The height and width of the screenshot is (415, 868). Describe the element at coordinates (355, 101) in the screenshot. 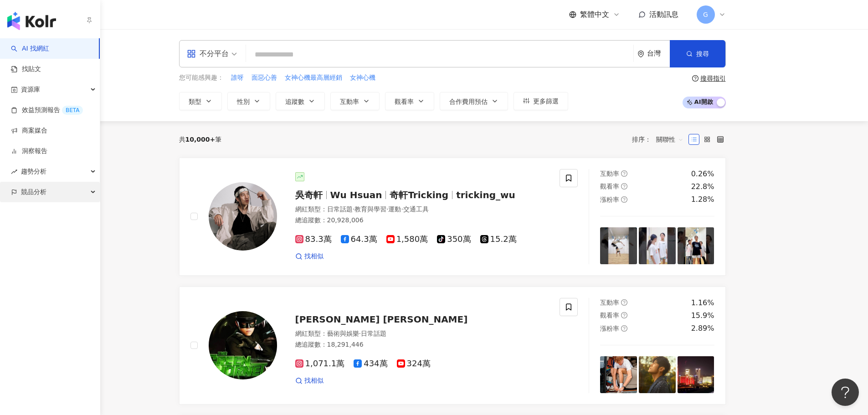

I see `button: 互動率` at that location.